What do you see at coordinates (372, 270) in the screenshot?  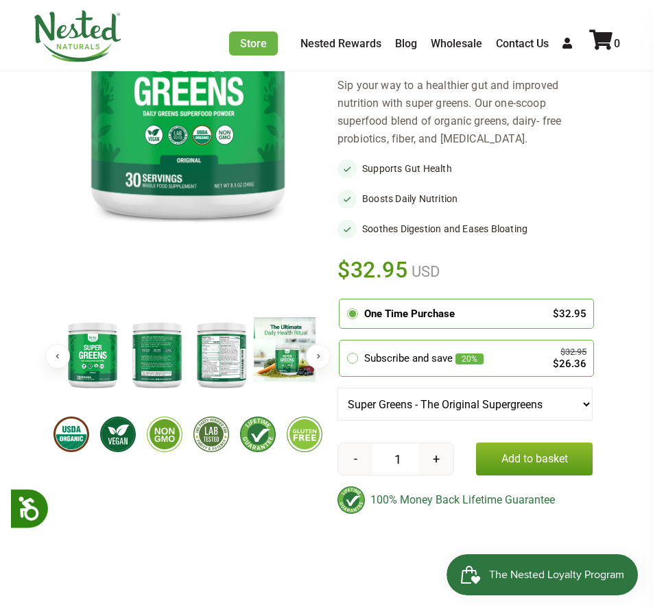 I see `span: $32.95` at bounding box center [372, 270].